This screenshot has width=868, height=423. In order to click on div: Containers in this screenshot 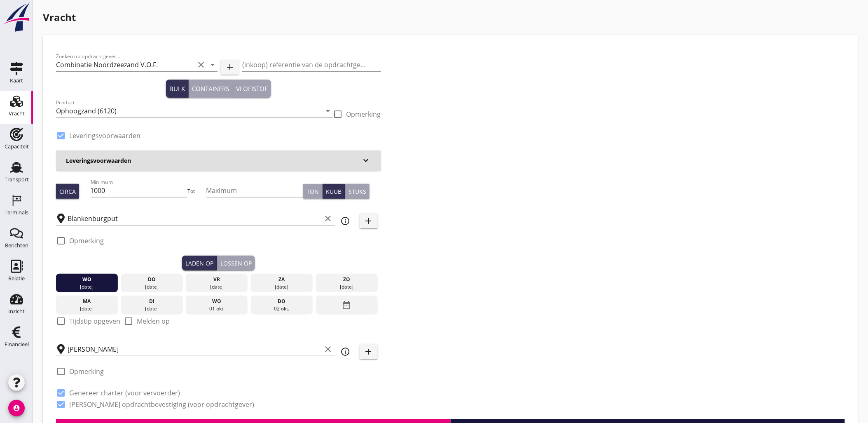, I will do `click(211, 89)`.